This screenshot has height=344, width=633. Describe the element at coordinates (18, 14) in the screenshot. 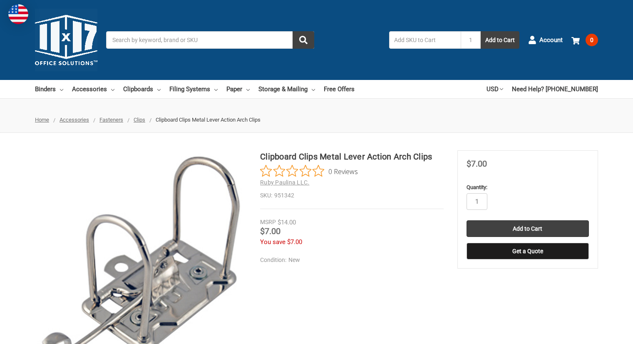

I see `img: duty and tax information for United States` at that location.